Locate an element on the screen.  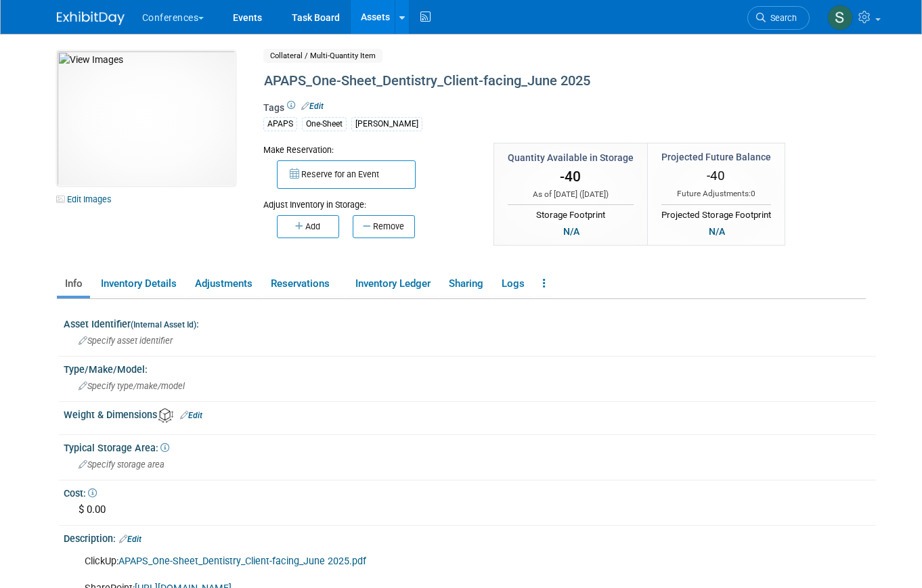
div: Future Adjustments: is located at coordinates (716, 193).